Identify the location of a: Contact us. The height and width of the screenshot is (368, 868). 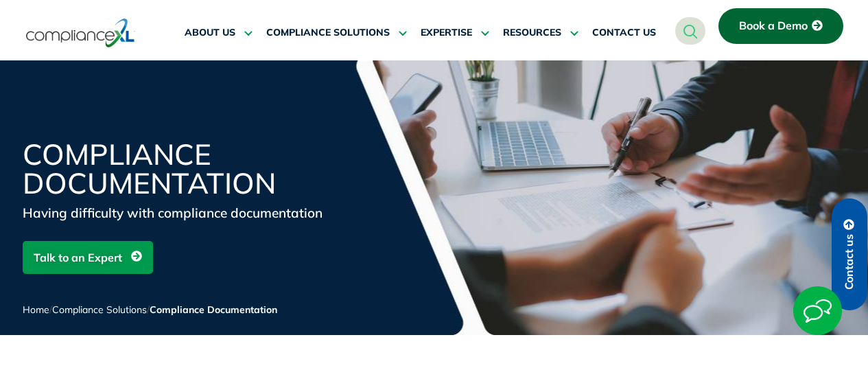
(849, 254).